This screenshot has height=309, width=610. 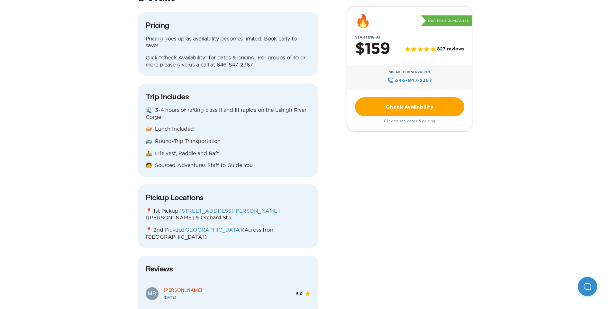 I want to click on a: 646‍-847‍-2367, so click(x=409, y=80).